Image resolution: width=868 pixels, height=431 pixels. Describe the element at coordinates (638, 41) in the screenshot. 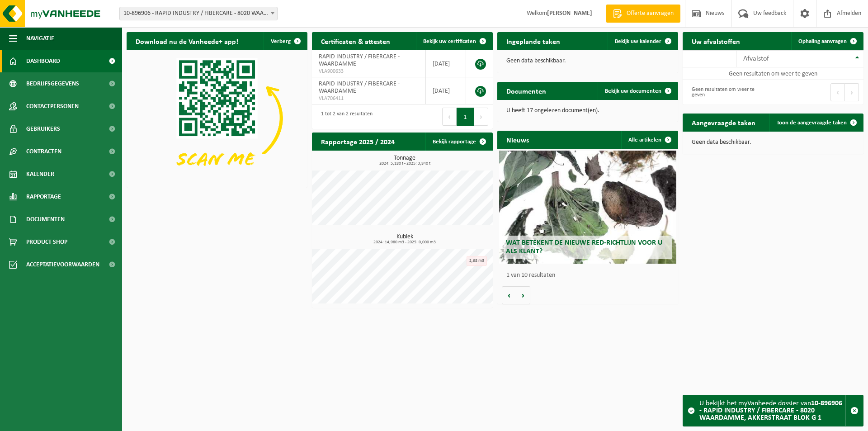

I see `span: Bekijk uw kalender` at that location.